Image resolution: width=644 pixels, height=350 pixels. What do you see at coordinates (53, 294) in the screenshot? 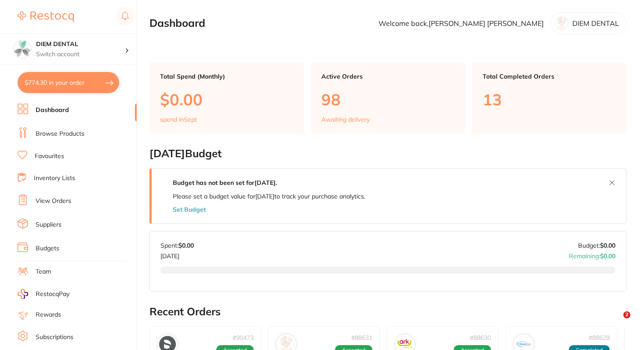
I see `span: RestocqPay` at bounding box center [53, 294].